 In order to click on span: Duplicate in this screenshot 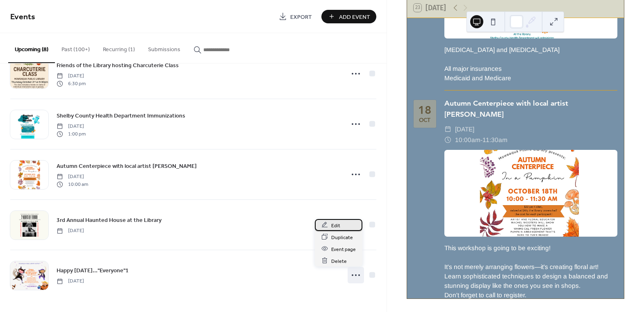, I will do `click(342, 237)`.